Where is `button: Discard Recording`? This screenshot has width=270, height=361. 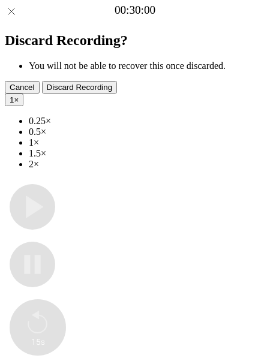 button: Discard Recording is located at coordinates (80, 87).